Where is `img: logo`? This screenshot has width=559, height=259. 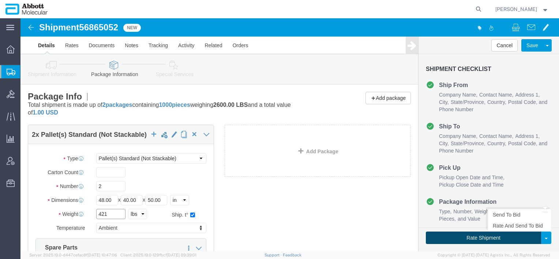
img: logo is located at coordinates (26, 9).